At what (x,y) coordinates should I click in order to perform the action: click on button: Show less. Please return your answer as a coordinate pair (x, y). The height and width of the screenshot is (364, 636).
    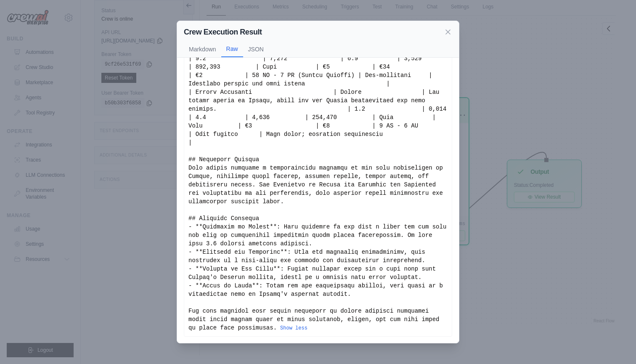
    Looking at the image, I should click on (294, 328).